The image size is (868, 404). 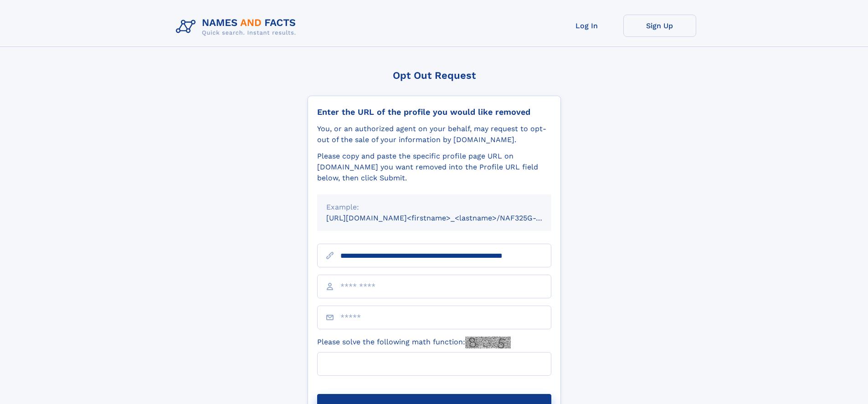 I want to click on div: Enter the URL of the profile you would like removed, so click(x=434, y=112).